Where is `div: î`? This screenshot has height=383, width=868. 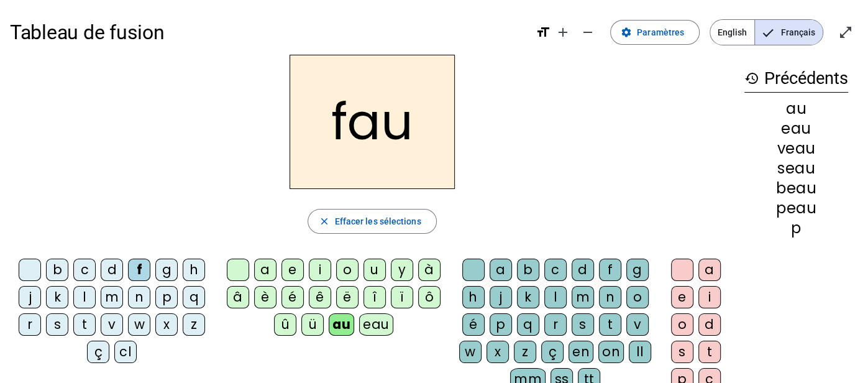
div: î is located at coordinates (374, 297).